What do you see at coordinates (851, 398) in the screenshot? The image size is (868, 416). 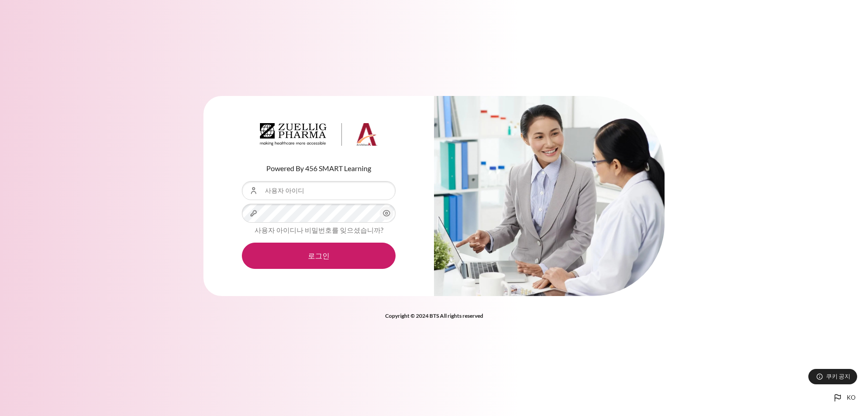 I see `span: ko` at bounding box center [851, 398].